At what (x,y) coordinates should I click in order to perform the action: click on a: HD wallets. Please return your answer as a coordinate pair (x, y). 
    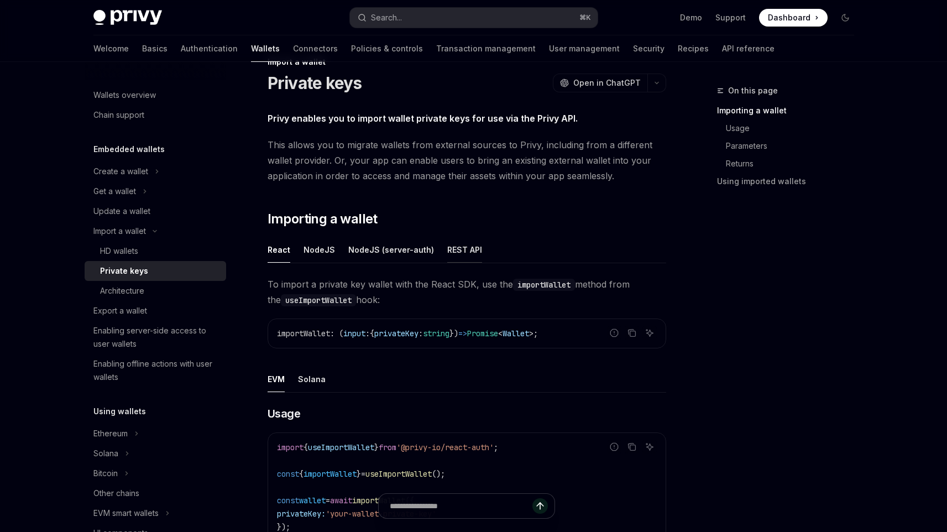
    Looking at the image, I should click on (155, 251).